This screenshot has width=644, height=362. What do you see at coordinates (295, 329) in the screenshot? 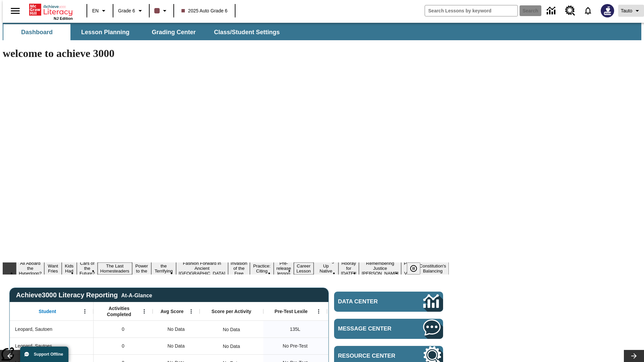
I see `span: 135 Lexile, Leopard, Sautoen` at bounding box center [295, 329].